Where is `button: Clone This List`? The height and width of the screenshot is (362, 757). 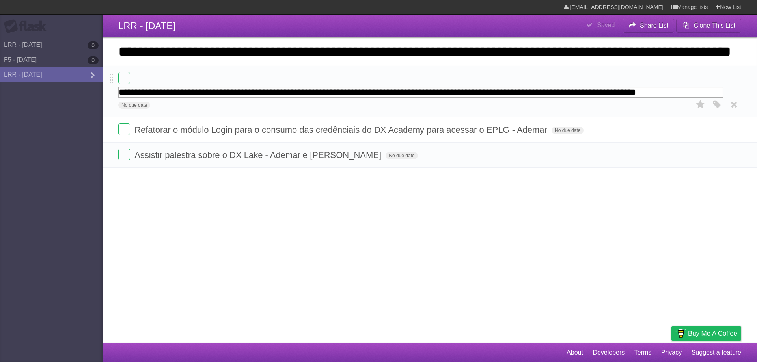
button: Clone This List is located at coordinates (709, 26).